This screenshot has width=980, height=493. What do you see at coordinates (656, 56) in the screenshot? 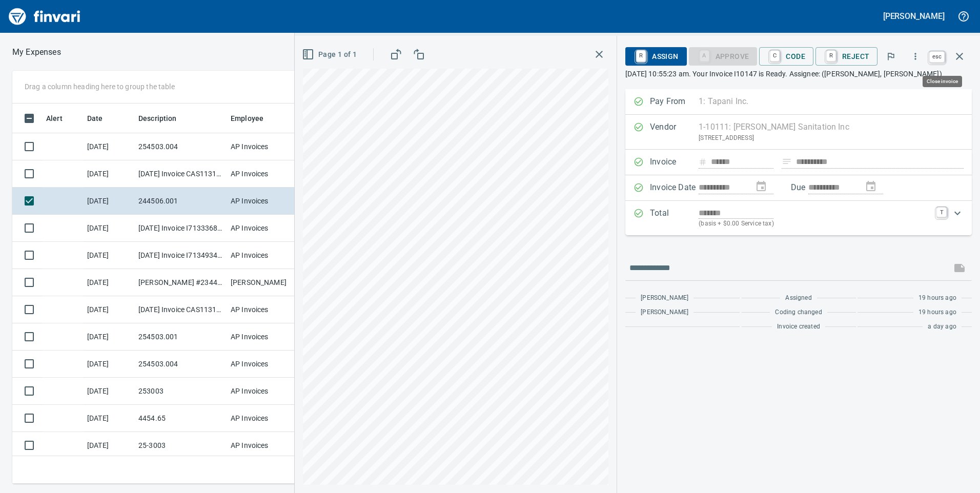
I see `button: RAssign` at bounding box center [656, 56].